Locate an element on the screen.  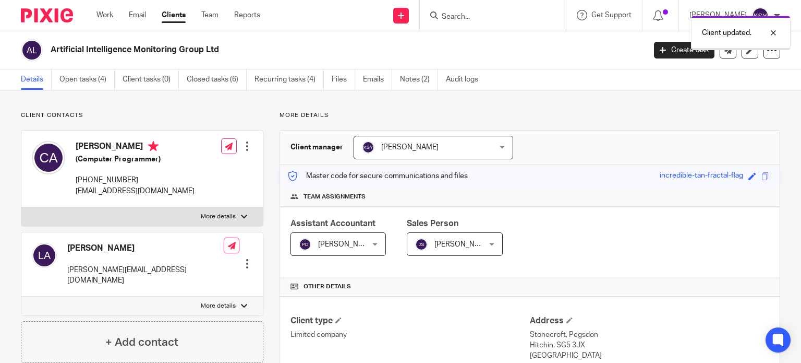
h4: Address is located at coordinates (650, 320).